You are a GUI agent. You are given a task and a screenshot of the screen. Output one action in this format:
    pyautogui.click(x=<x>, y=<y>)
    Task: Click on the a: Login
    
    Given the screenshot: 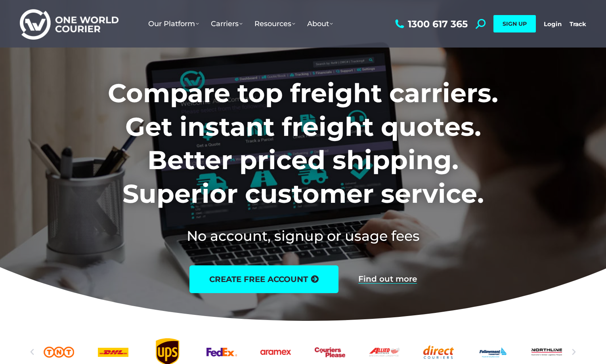 What is the action you would take?
    pyautogui.click(x=553, y=24)
    